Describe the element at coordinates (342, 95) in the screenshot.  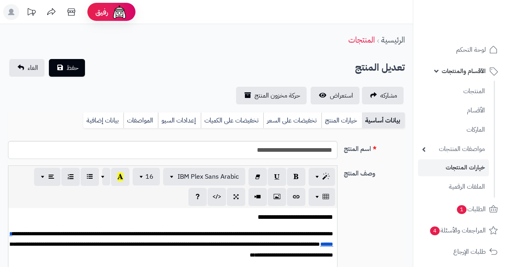
I see `span: استعراض` at that location.